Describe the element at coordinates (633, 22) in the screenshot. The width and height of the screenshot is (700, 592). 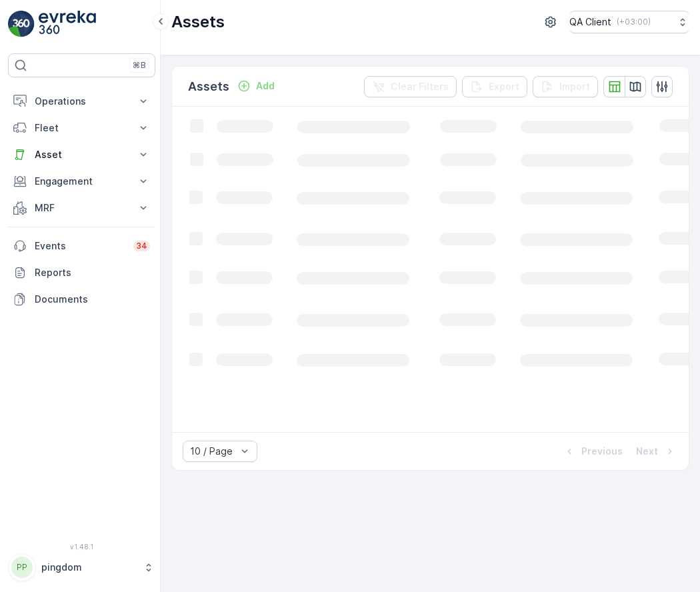
I see `p: ( +03:00 )` at that location.